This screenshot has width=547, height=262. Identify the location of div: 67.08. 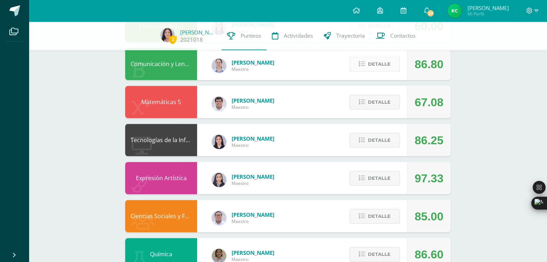
(429, 102).